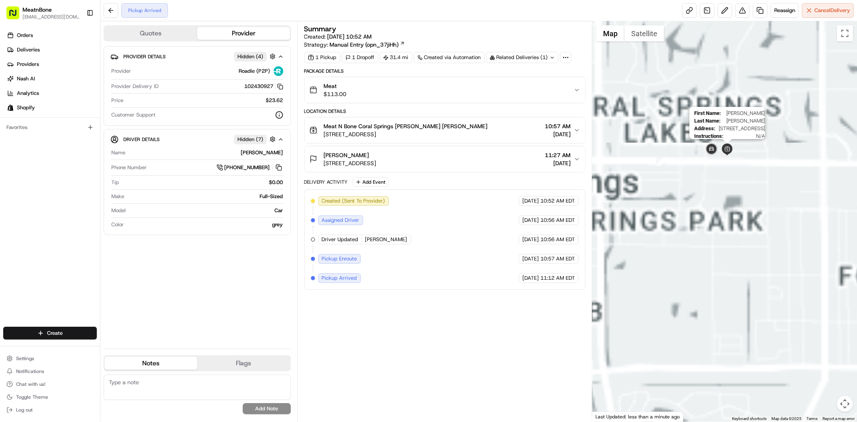 The width and height of the screenshot is (857, 422). What do you see at coordinates (37, 10) in the screenshot?
I see `span: MeatnBone` at bounding box center [37, 10].